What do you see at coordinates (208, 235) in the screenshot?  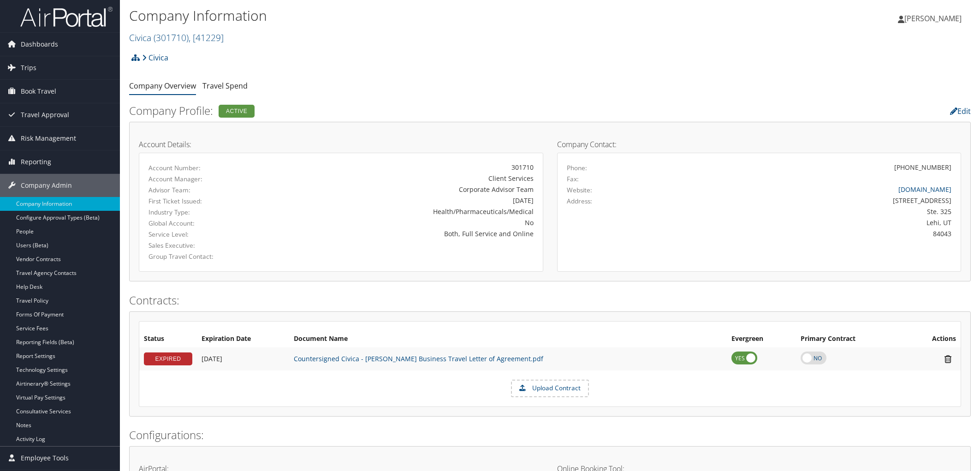 I see `label: Service Level:` at bounding box center [208, 235].